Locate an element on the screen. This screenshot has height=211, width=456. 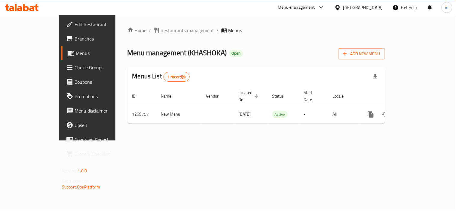
a: Promotions is located at coordinates (98, 97).